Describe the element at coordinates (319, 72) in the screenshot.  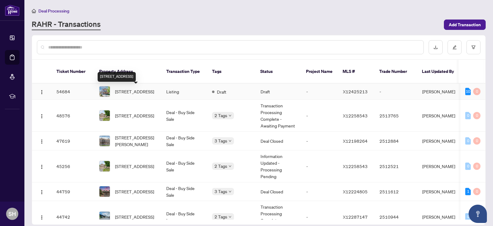
I see `th: Project Name` at that location.